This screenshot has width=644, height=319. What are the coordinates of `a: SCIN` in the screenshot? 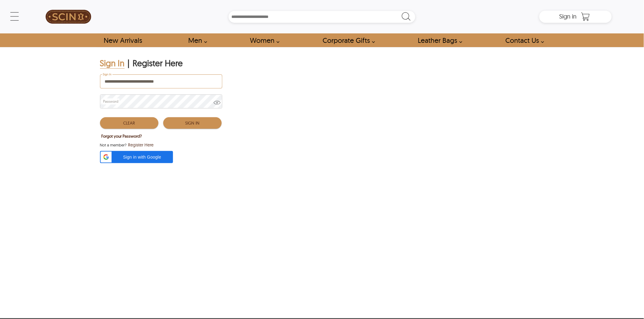 It's located at (69, 16).